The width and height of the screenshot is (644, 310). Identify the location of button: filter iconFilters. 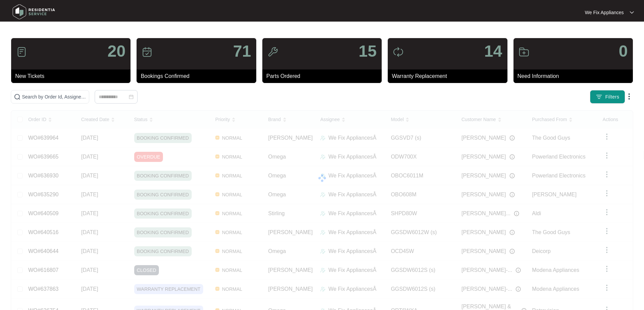
(607, 97).